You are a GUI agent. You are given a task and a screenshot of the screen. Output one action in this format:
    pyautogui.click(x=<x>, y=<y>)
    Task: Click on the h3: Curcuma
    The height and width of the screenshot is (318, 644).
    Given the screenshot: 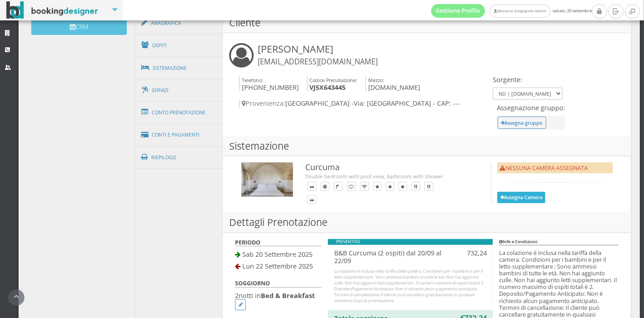 What is the action you would take?
    pyautogui.click(x=389, y=167)
    